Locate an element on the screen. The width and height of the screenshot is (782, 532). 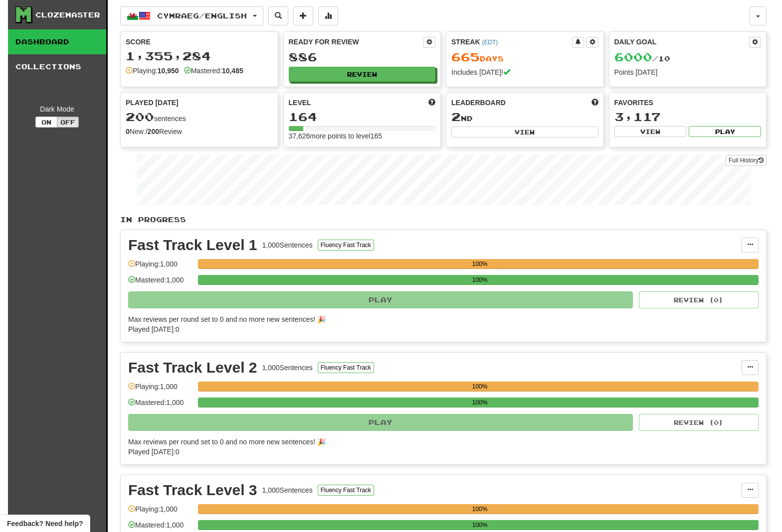
div: New / Review is located at coordinates (199, 132).